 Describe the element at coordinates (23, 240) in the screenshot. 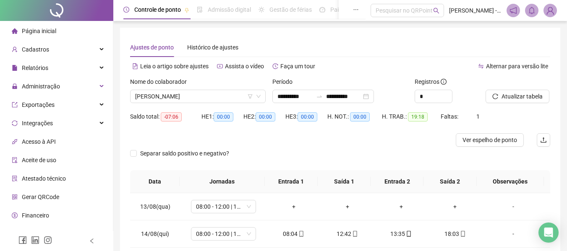

I see `span: facebook` at that location.